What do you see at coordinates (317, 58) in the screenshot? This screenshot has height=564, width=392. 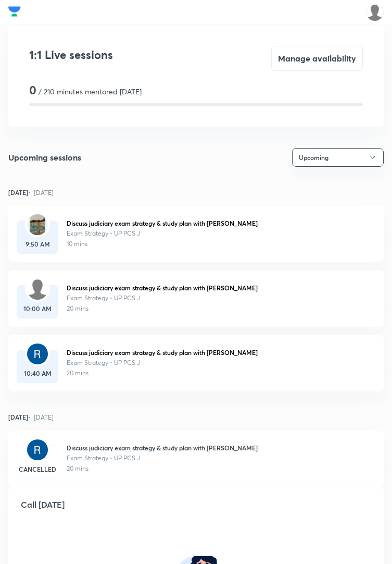 I see `button: Manage availability` at bounding box center [317, 58].